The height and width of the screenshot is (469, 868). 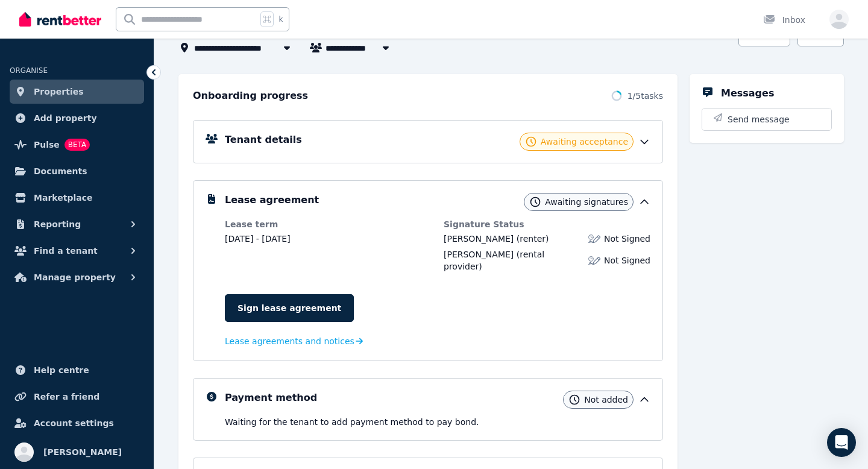 What do you see at coordinates (290, 308) in the screenshot?
I see `a: Sign lease agreement` at bounding box center [290, 308].